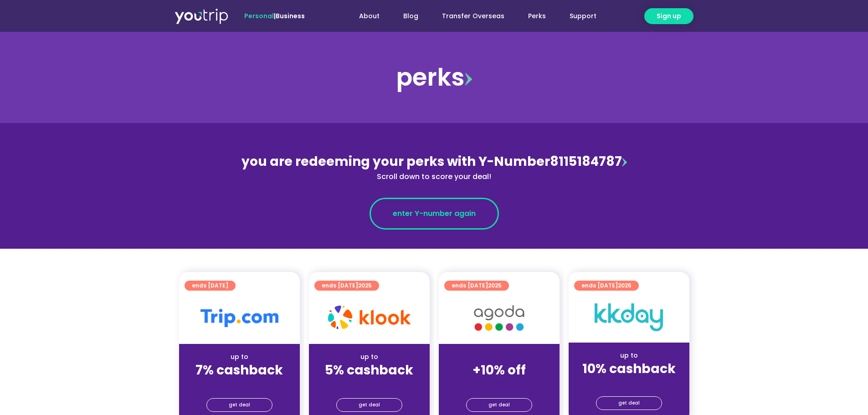  What do you see at coordinates (669, 16) in the screenshot?
I see `span: Sign up` at bounding box center [669, 16].